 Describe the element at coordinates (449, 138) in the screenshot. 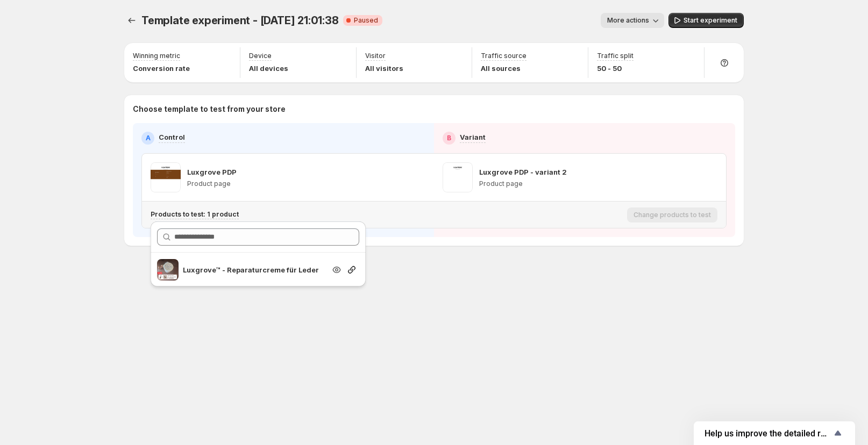

I see `h2: B` at that location.